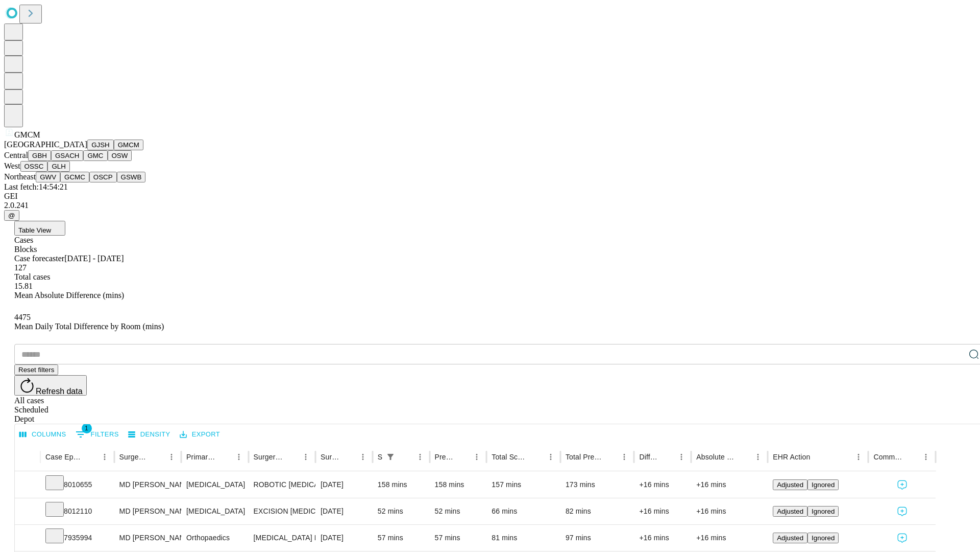 This screenshot has width=980, height=552. Describe the element at coordinates (23, 316) in the screenshot. I see `span: 4475` at that location.